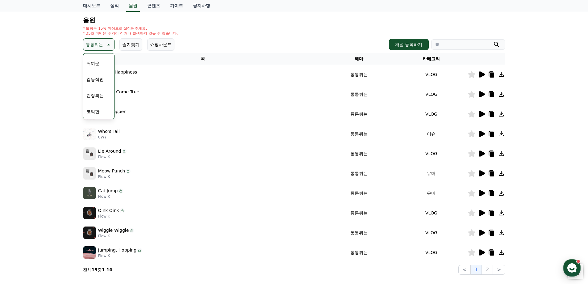 This screenshot has height=284, width=588. What do you see at coordinates (112, 171) in the screenshot?
I see `p: Meow Punch` at bounding box center [112, 171].